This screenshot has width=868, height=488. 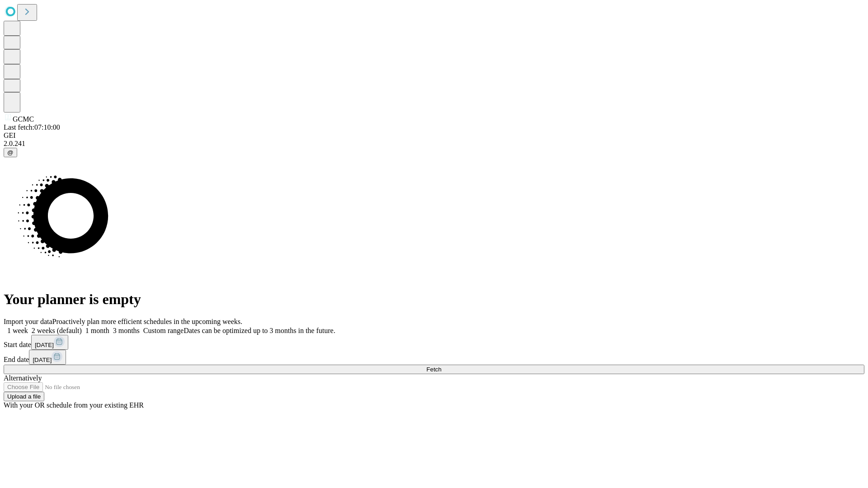 What do you see at coordinates (73, 405) in the screenshot?
I see `span: With your OR schedule from your existing EHR` at bounding box center [73, 405].